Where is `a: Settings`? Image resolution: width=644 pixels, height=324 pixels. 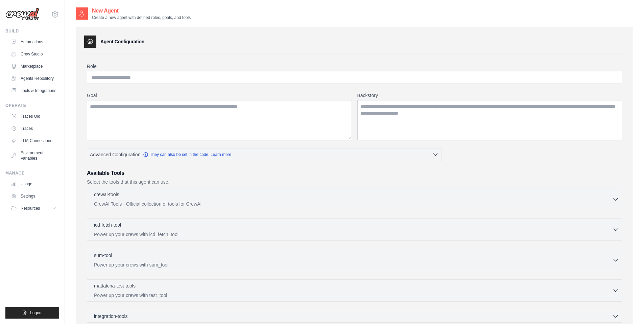
a: Settings is located at coordinates (34, 196).